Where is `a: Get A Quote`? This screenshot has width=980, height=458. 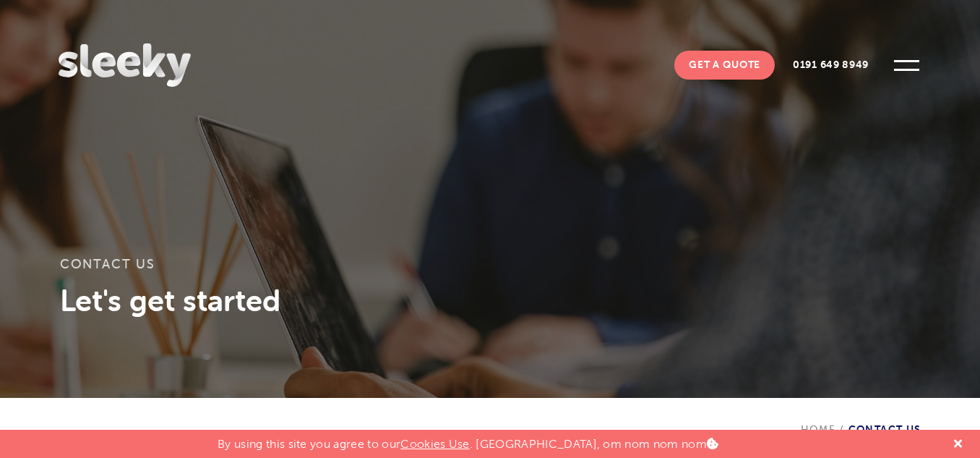 a: Get A Quote is located at coordinates (724, 65).